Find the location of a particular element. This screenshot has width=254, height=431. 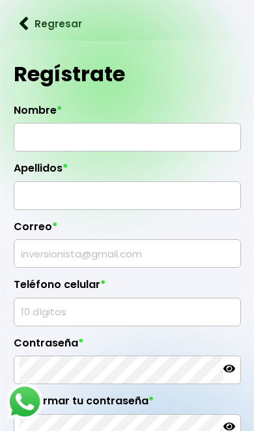

label: Apellidos is located at coordinates (127, 172).